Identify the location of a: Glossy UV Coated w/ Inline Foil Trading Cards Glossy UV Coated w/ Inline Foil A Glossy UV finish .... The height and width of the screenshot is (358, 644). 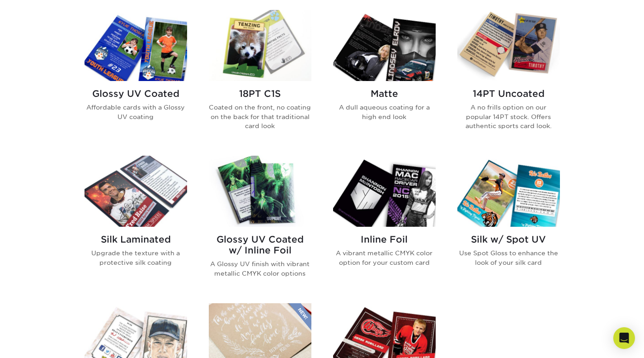
(260, 224).